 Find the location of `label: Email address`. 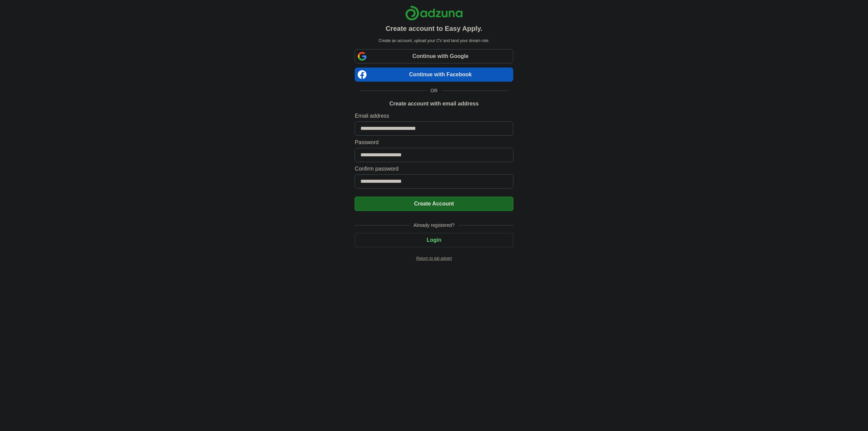

label: Email address is located at coordinates (434, 116).